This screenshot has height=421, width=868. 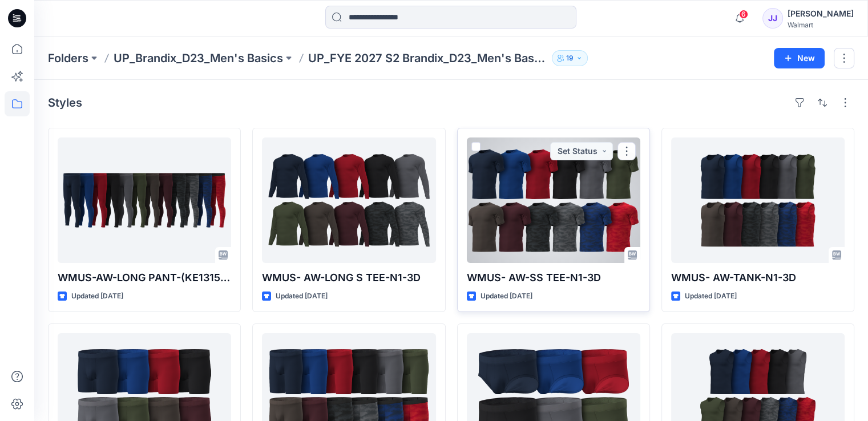 What do you see at coordinates (743, 14) in the screenshot?
I see `span: 6` at bounding box center [743, 14].